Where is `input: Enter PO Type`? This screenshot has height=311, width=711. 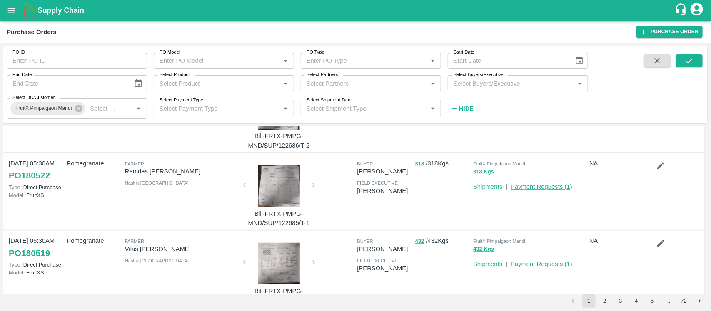
input: Enter PO Type is located at coordinates (364, 61).